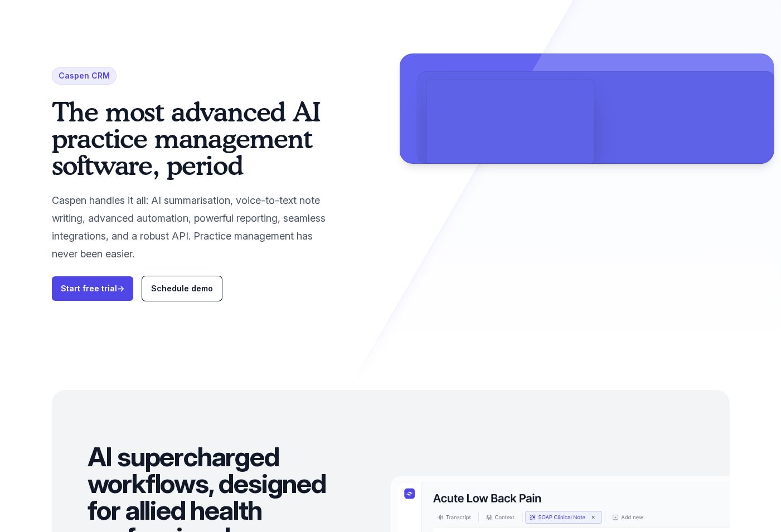 This screenshot has width=781, height=532. Describe the element at coordinates (195, 227) in the screenshot. I see `p: Caspen handles it all: AI summarisation, voice-to-text note writing, advanced automation, powerfu...` at that location.